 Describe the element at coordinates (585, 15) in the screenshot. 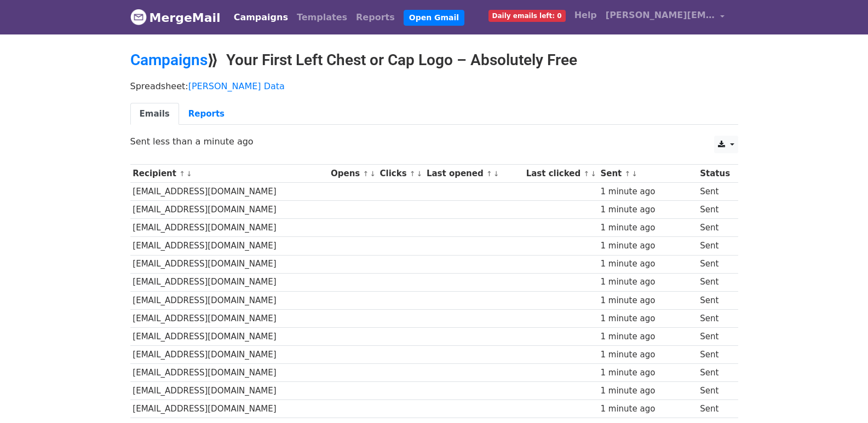

I see `a: Help` at that location.